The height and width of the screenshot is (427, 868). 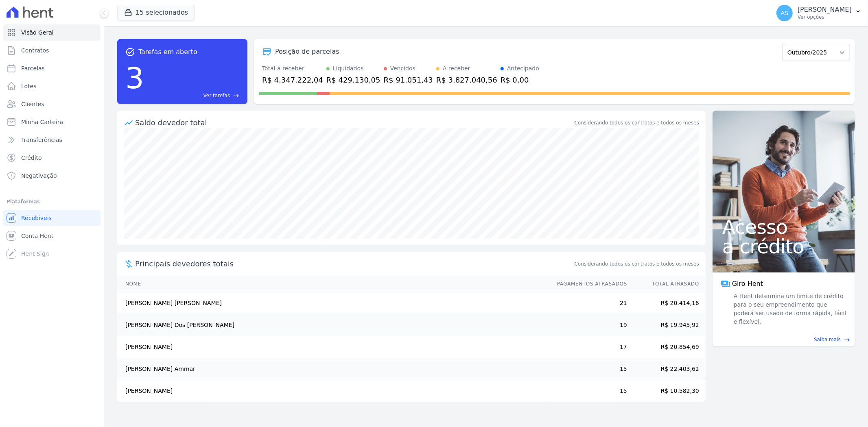 What do you see at coordinates (353, 80) in the screenshot?
I see `div: R$ 429.130,05` at bounding box center [353, 80].